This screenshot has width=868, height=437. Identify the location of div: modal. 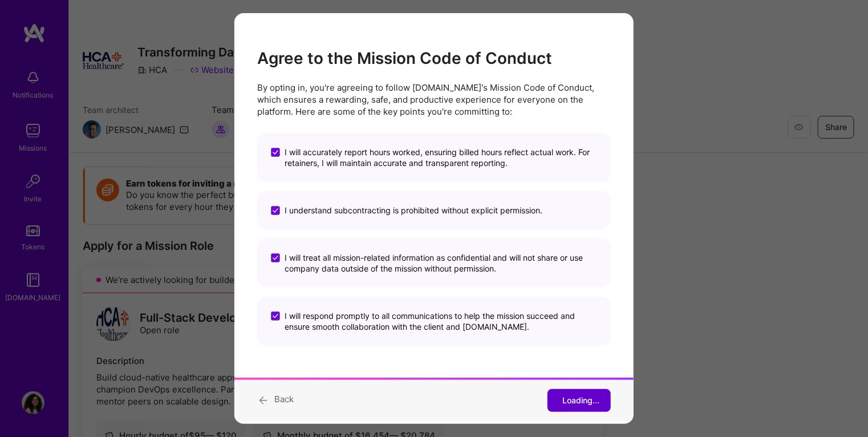
(434, 218).